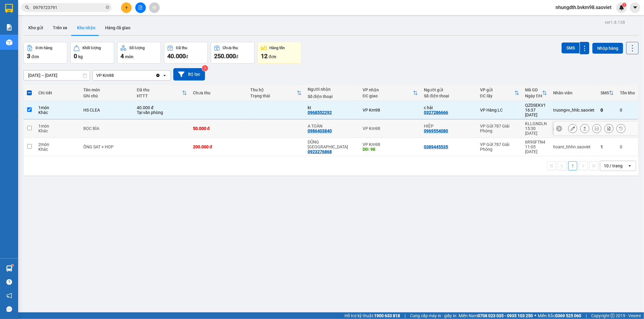  I want to click on button: 1, so click(572, 166).